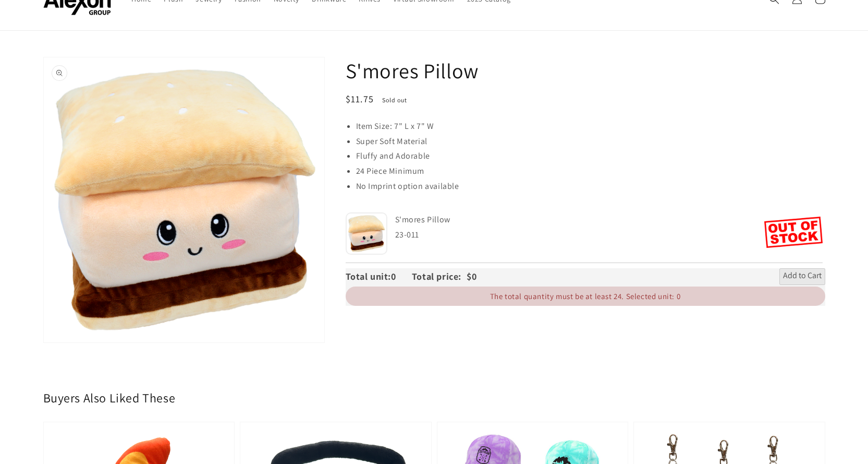  I want to click on span: $0, so click(471, 276).